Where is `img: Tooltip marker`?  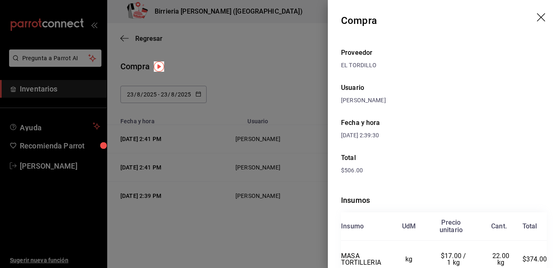
img: Tooltip marker is located at coordinates (159, 66).